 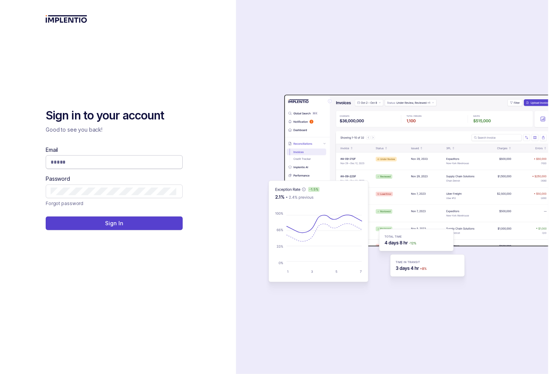 What do you see at coordinates (114, 224) in the screenshot?
I see `button: Sign In` at bounding box center [114, 224].